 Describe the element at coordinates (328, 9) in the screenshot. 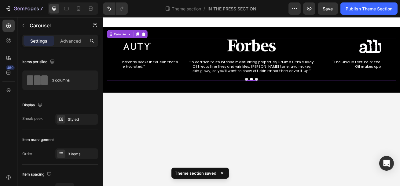

I see `span: Save` at that location.